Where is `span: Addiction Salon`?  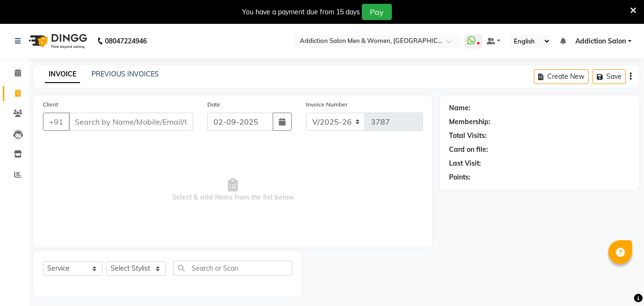
span: Addiction Salon is located at coordinates (601, 41).